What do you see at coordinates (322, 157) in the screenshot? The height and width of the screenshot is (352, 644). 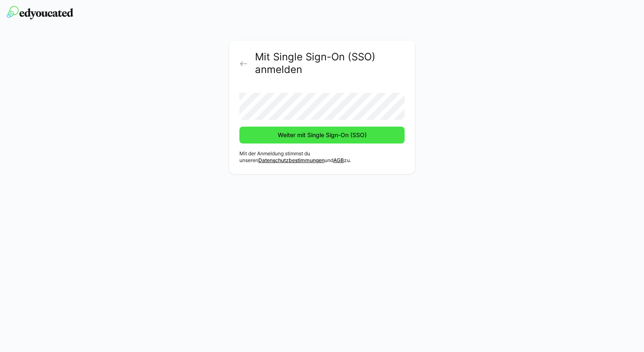 I see `p: Mit der Anmeldung stimmst du unseren und zu.` at bounding box center [322, 157].